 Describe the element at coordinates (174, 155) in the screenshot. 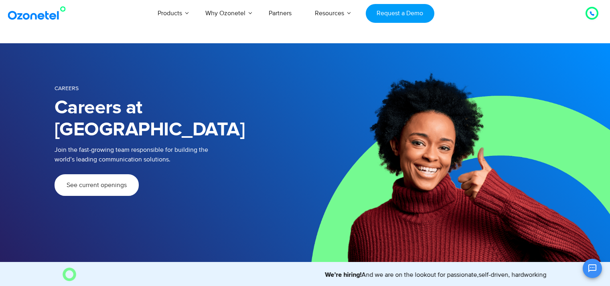

I see `p: Join the fast-growing team responsible for building the world’s leading communication solutions.` at that location.